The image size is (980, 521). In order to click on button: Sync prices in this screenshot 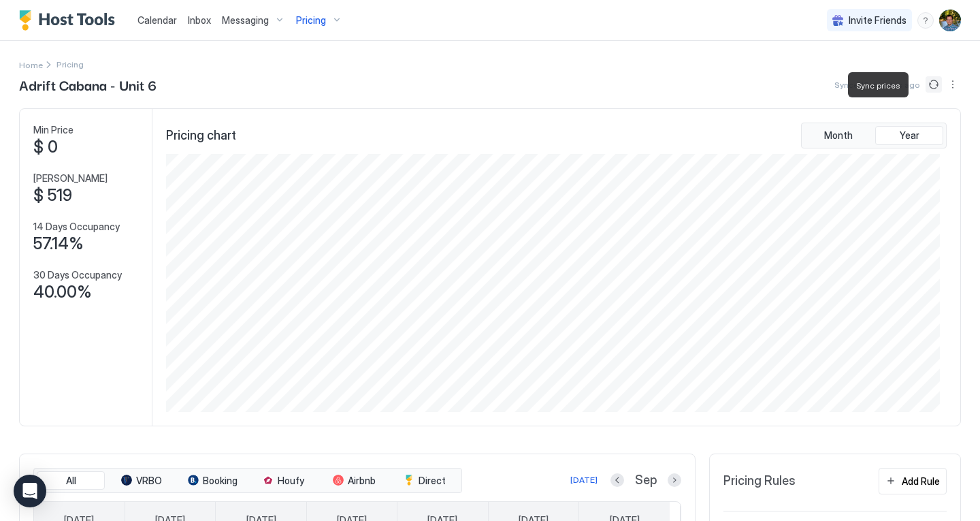, I will do `click(934, 85)`.